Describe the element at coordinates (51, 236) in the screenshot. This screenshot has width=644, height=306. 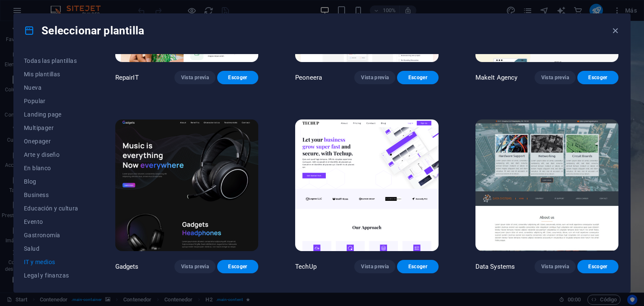
I see `span: Gastronomía` at that location.